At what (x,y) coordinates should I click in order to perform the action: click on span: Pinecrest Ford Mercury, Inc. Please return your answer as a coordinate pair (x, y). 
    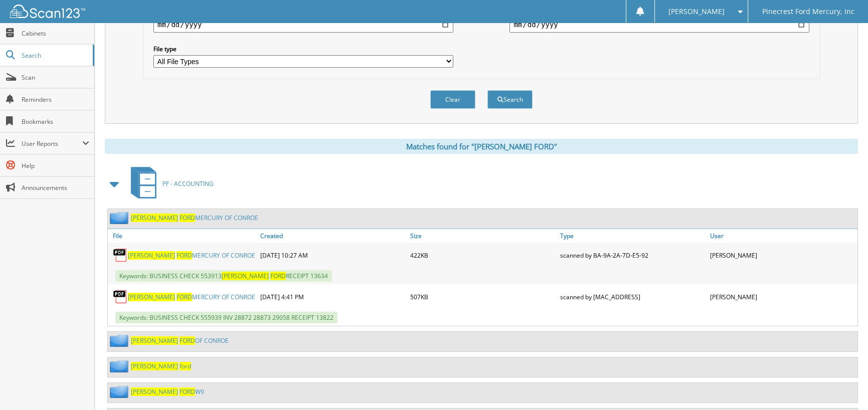
    Looking at the image, I should click on (808, 11).